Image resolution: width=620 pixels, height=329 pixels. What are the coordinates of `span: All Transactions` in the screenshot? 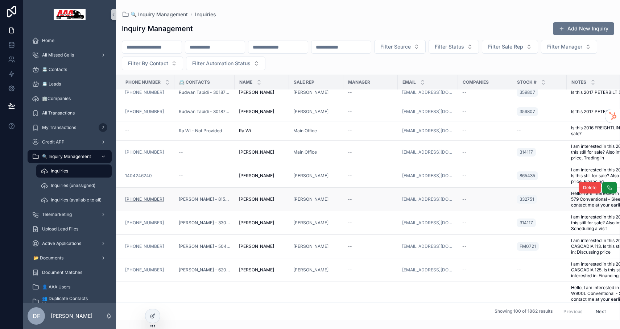 It's located at (58, 113).